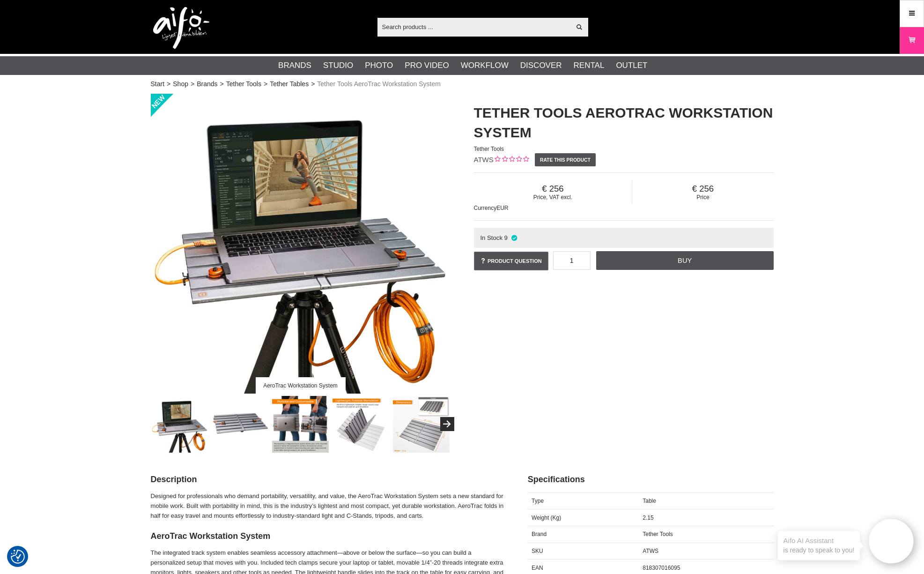 This screenshot has width=924, height=574. Describe the element at coordinates (361, 424) in the screenshot. I see `img: AeroTrac folds in half` at that location.